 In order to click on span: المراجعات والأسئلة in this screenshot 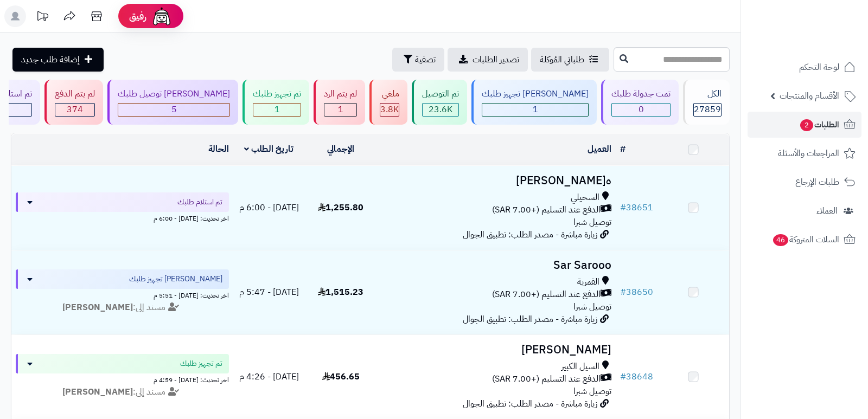, I will do `click(809, 153)`.